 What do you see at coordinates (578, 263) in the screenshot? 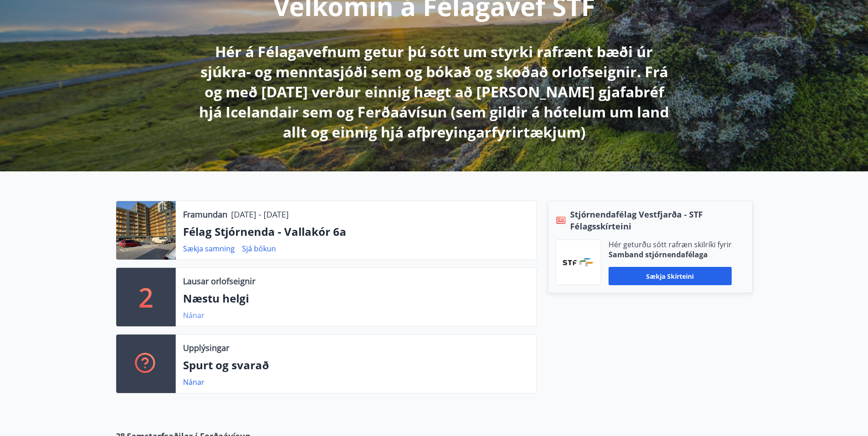
I see `img: vjCaq2fThgY3EUYqSgpjEiBg6WP39ov69hlhuPVN.png` at bounding box center [578, 263].